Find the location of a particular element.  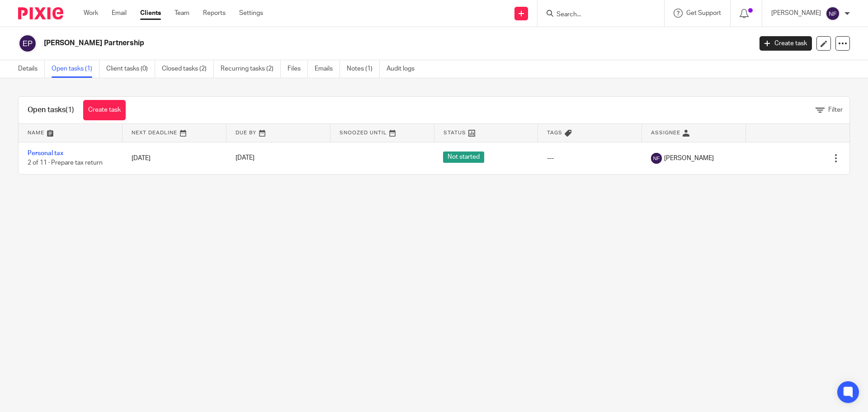

a: Team is located at coordinates (182, 13).